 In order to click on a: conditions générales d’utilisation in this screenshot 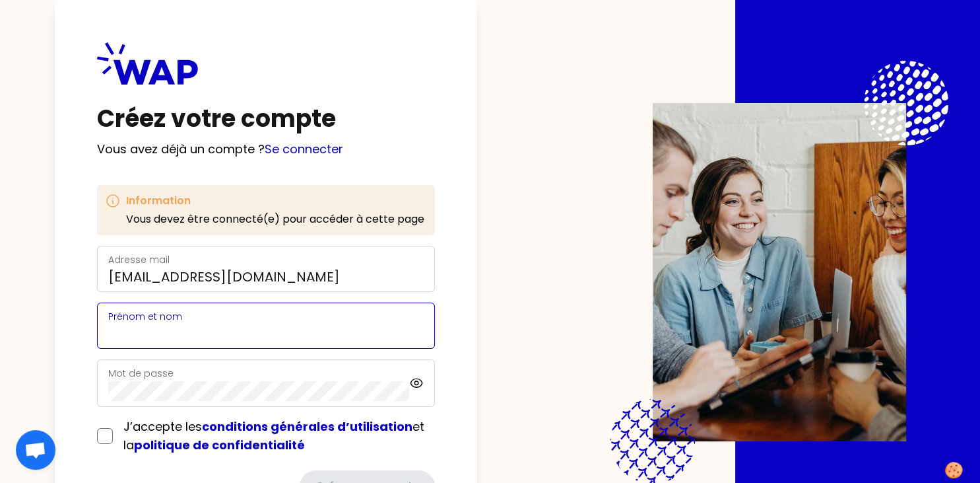, I will do `click(307, 426)`.